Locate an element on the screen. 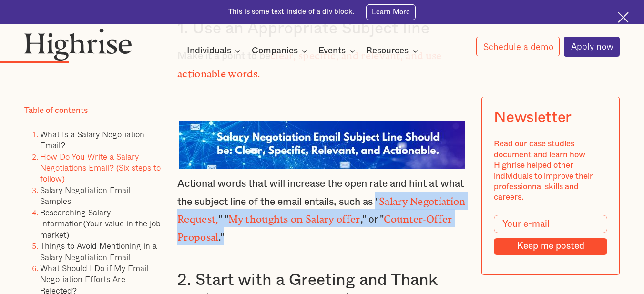 The image size is (644, 294). img: Cross icon is located at coordinates (623, 17).